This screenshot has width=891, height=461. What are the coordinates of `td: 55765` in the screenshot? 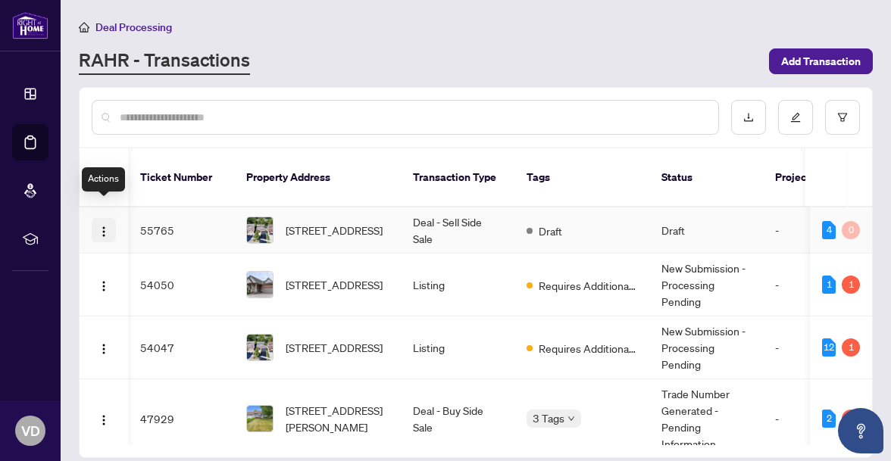 It's located at (181, 230).